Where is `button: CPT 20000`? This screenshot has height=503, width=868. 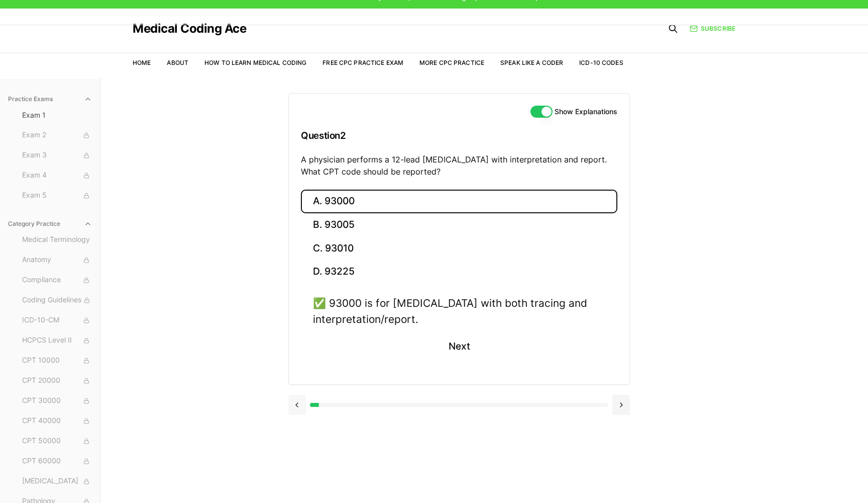
button: CPT 20000 is located at coordinates (56, 380).